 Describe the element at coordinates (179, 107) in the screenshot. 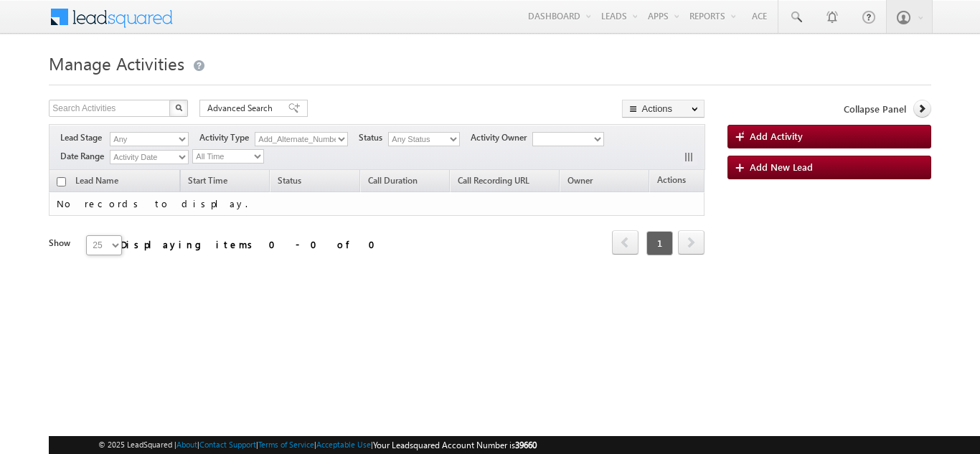

I see `img: Search` at that location.